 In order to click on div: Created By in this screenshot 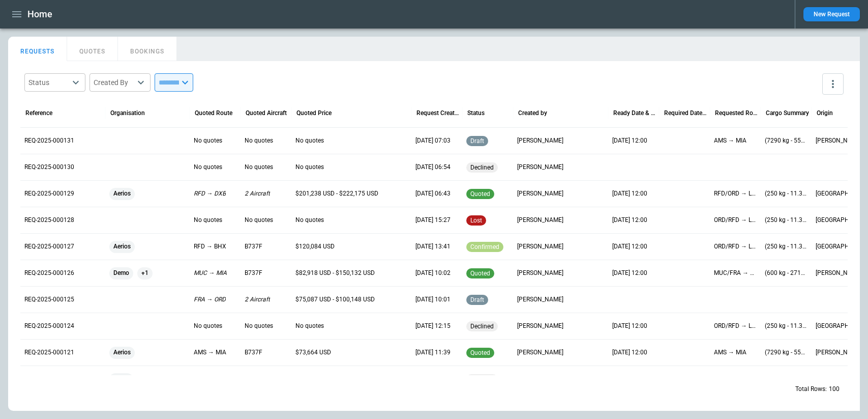, I will do `click(114, 82)`.